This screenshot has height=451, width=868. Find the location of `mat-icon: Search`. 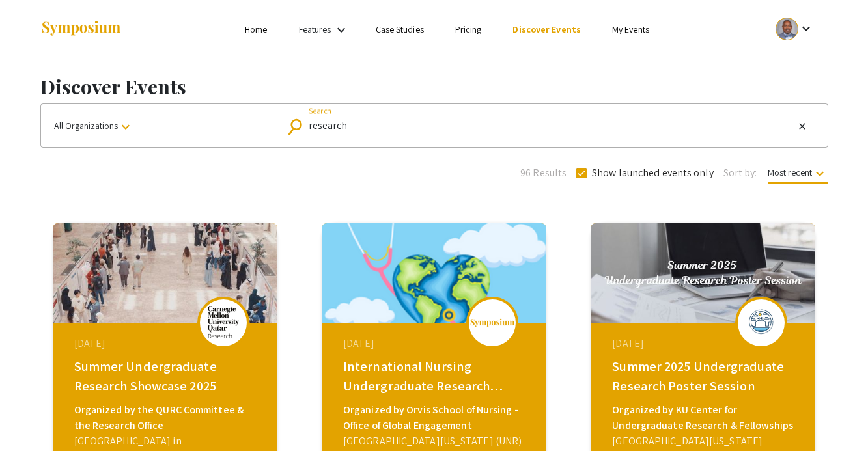

mat-icon: Search is located at coordinates (298, 126).